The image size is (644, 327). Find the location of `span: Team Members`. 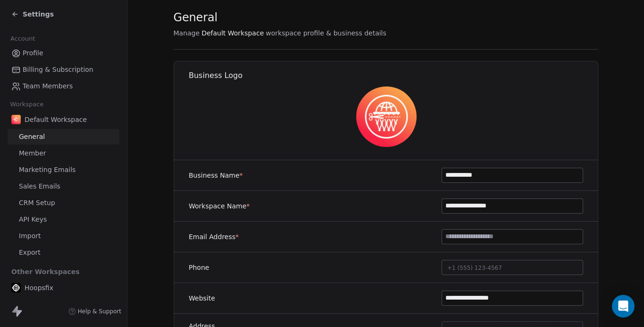

span: Team Members is located at coordinates (47, 86).